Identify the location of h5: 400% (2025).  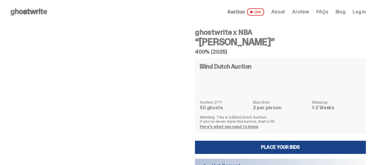
(280, 52).